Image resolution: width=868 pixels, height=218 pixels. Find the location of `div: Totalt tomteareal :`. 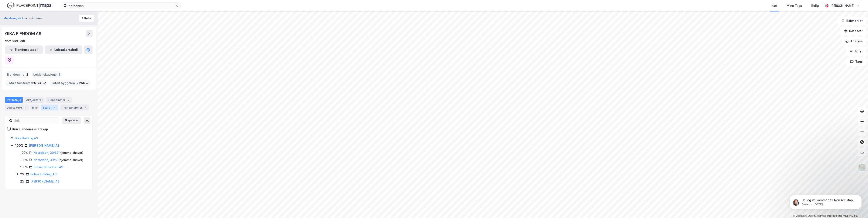

div: Totalt tomteareal : is located at coordinates (27, 83).